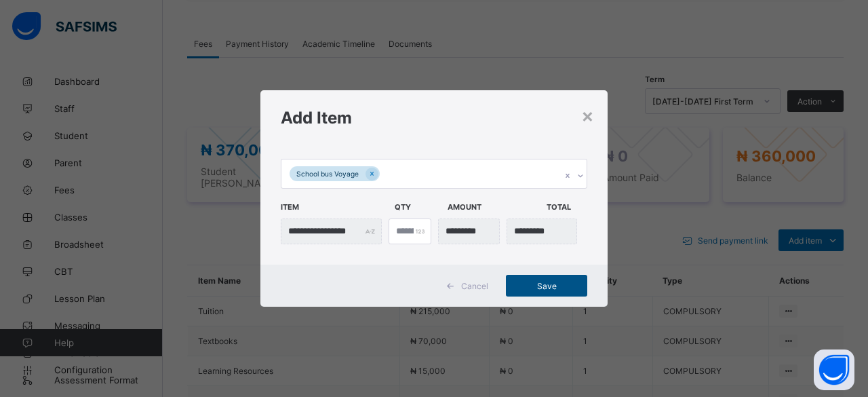 The width and height of the screenshot is (868, 397). I want to click on span: Amount, so click(494, 207).